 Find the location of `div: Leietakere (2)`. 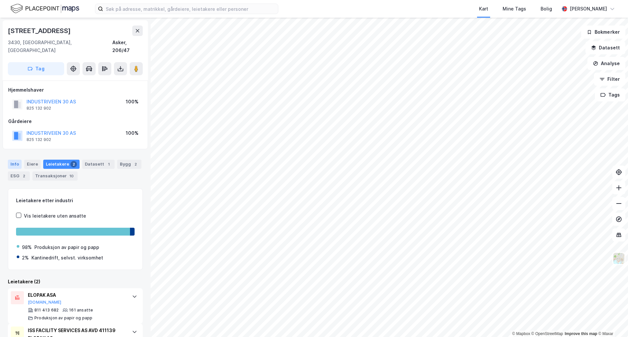

div: Leietakere (2) is located at coordinates (75, 282).